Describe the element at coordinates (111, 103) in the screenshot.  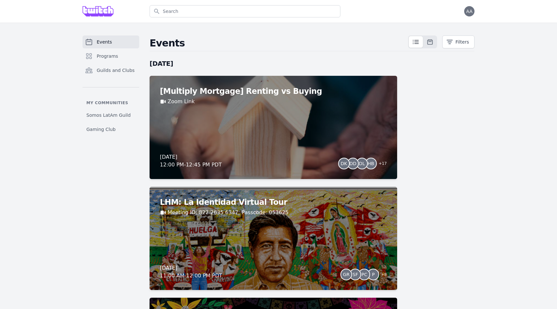
I see `p: My communities` at that location.